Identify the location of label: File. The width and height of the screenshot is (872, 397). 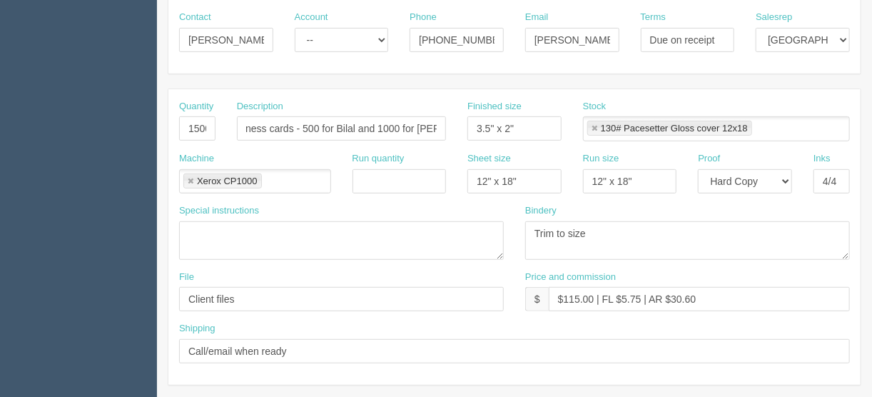
(186, 277).